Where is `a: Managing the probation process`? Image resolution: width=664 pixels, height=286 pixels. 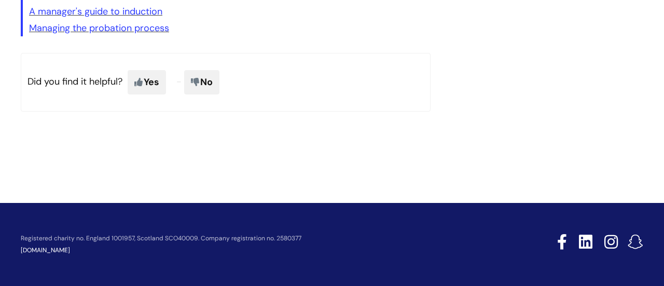 a: Managing the probation process is located at coordinates (99, 28).